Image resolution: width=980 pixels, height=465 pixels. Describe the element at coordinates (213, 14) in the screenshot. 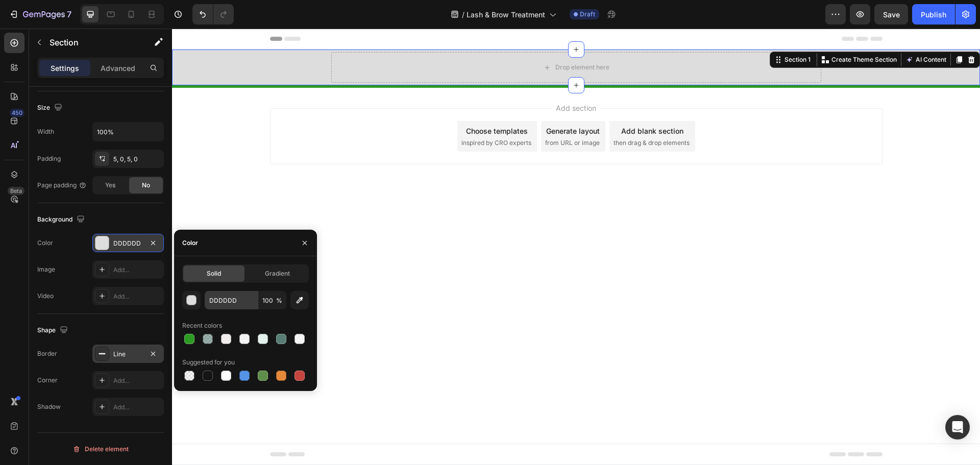

I see `div: Undo/Redo` at that location.